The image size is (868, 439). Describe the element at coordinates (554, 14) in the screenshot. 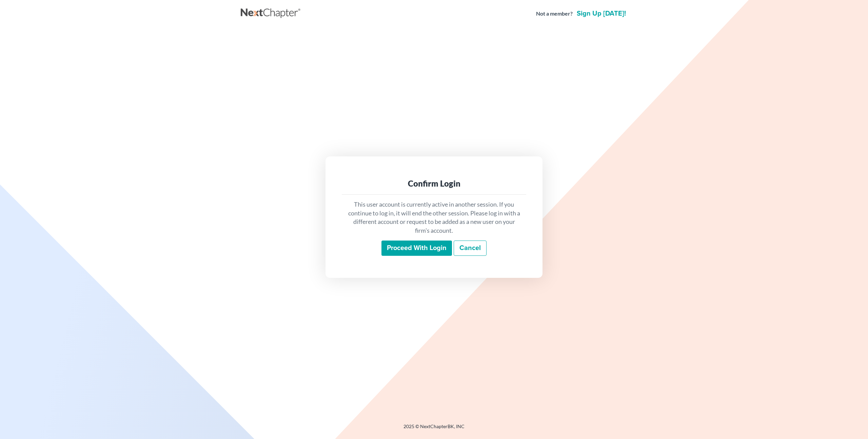

I see `strong: Not a member?` at that location.